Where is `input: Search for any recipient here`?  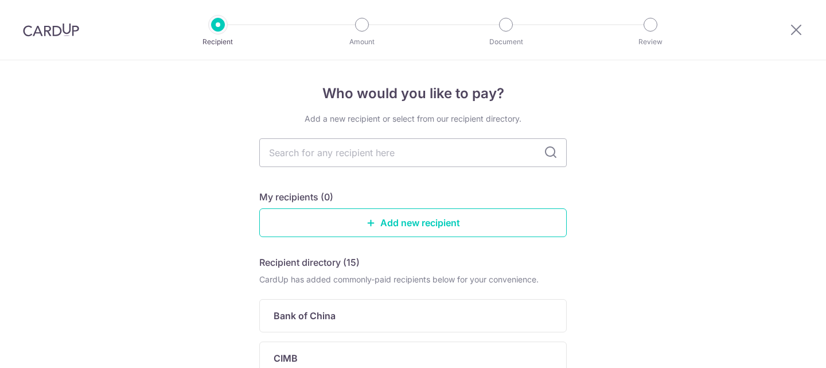 input: Search for any recipient here is located at coordinates (413, 153).